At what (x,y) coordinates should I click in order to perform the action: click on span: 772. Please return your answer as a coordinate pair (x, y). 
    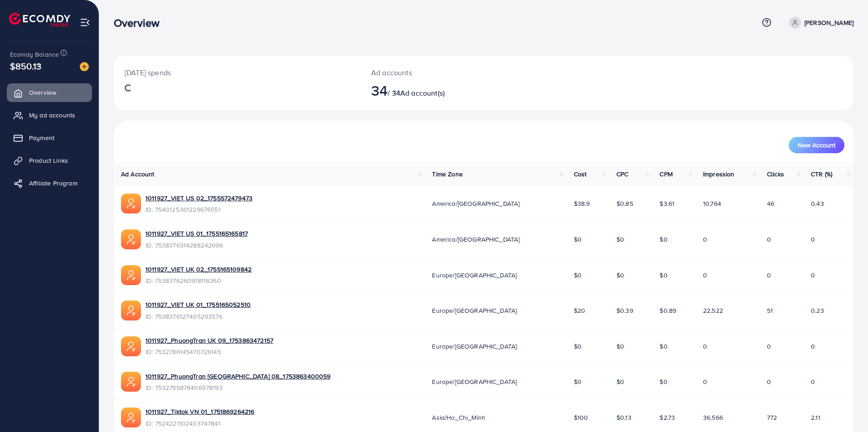
    Looking at the image, I should click on (772, 417).